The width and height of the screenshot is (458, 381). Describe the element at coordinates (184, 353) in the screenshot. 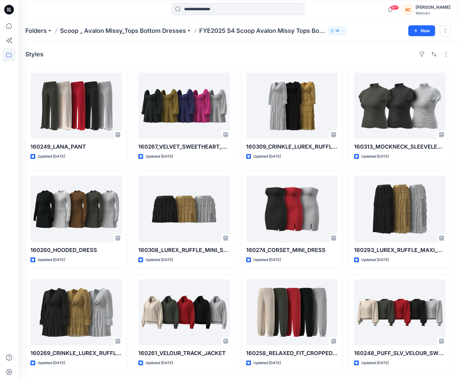

I see `p: 160261_VELOUR_TRACK_JACKET` at that location.